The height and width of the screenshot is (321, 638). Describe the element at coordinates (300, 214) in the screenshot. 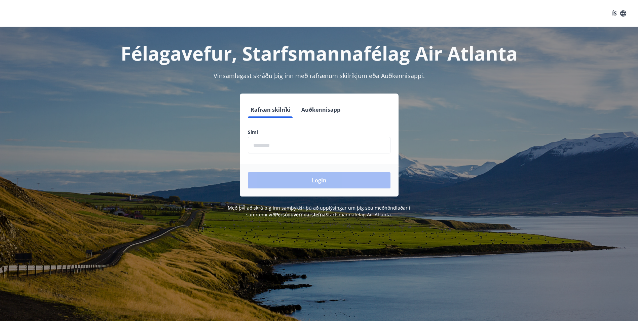

I see `a: Persónuverndarstefna` at that location.